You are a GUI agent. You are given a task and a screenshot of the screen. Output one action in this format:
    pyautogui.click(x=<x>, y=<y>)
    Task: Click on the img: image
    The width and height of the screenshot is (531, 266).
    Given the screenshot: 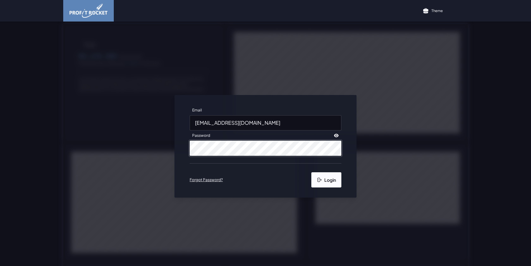 What is the action you would take?
    pyautogui.click(x=89, y=11)
    